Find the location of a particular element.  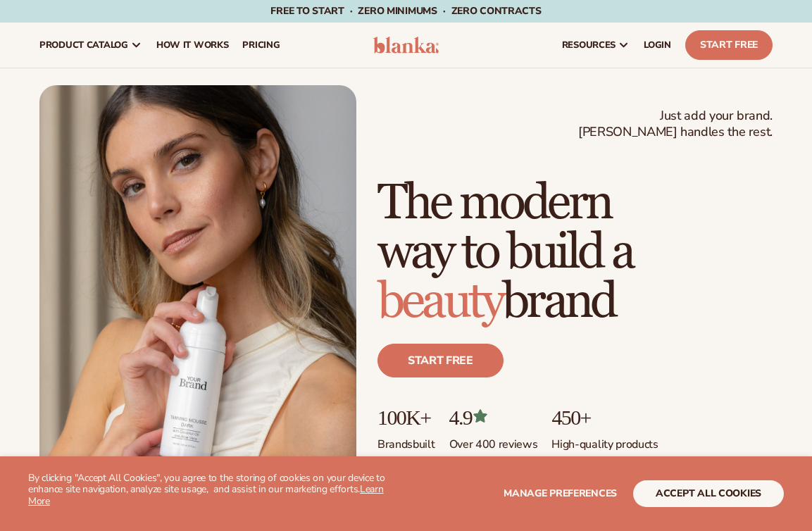

span: Manage preferences is located at coordinates (560, 494).